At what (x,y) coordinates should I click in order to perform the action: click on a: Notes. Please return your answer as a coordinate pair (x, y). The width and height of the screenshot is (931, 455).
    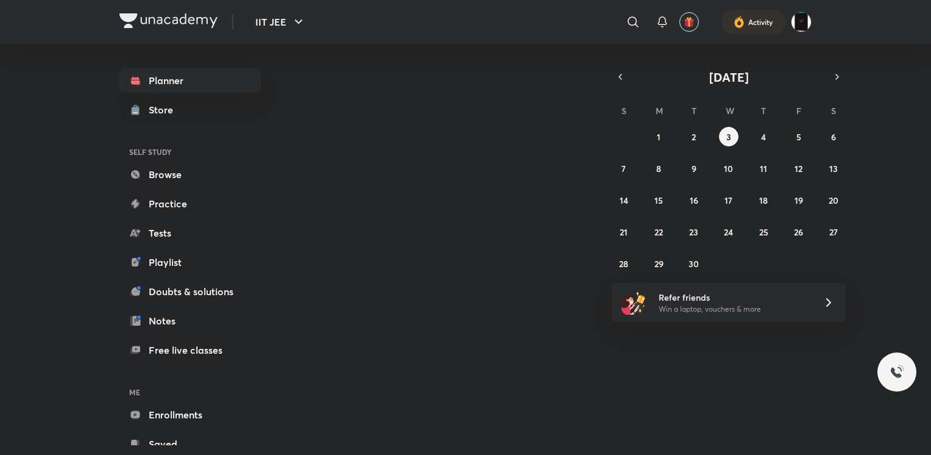
    Looking at the image, I should click on (190, 320).